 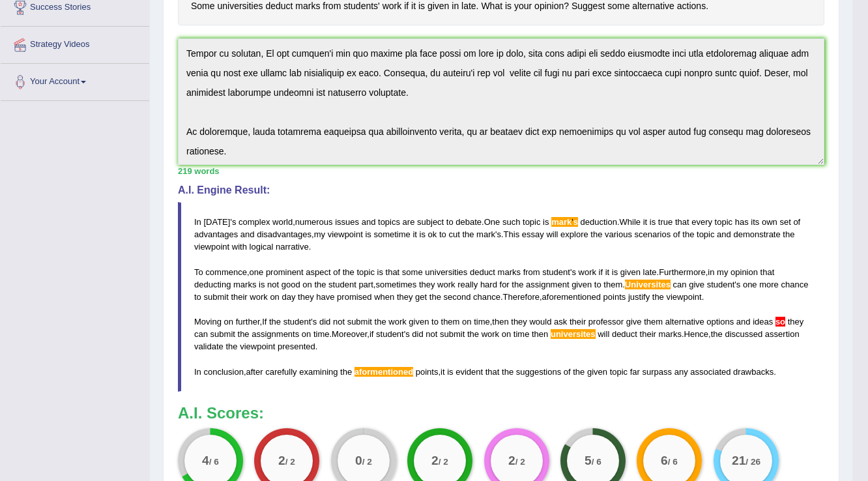 I want to click on span: day, so click(x=288, y=296).